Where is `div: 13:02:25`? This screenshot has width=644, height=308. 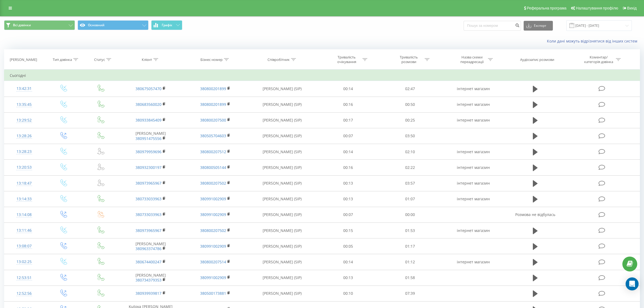 div: 13:02:25 is located at coordinates (24, 262).